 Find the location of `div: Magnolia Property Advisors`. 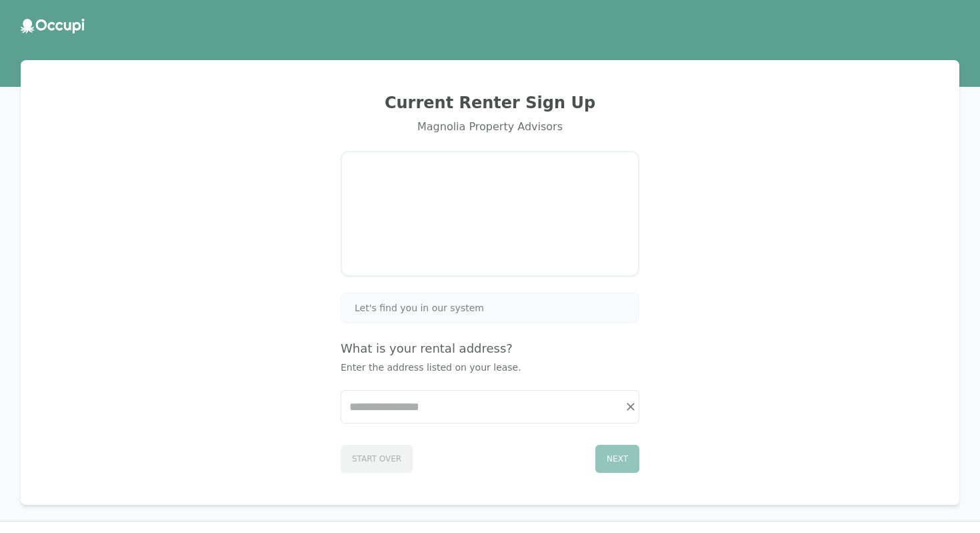

div: Magnolia Property Advisors is located at coordinates (490, 127).